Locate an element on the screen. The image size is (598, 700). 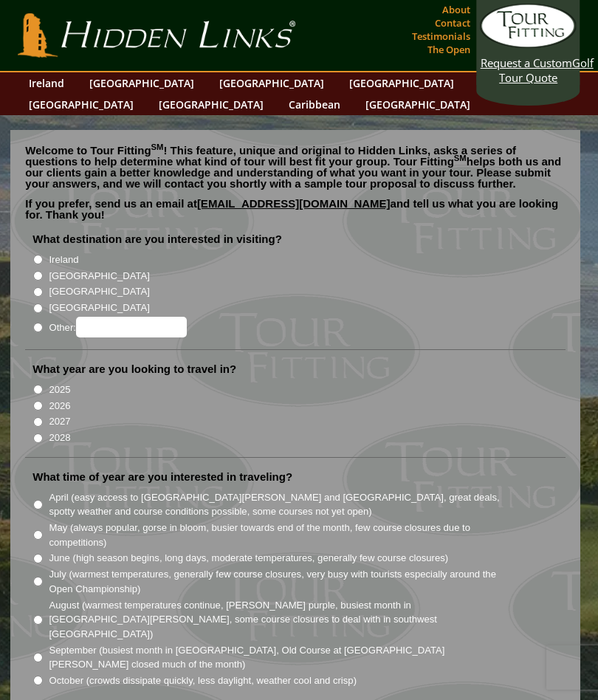
label: 2026 is located at coordinates (59, 406).